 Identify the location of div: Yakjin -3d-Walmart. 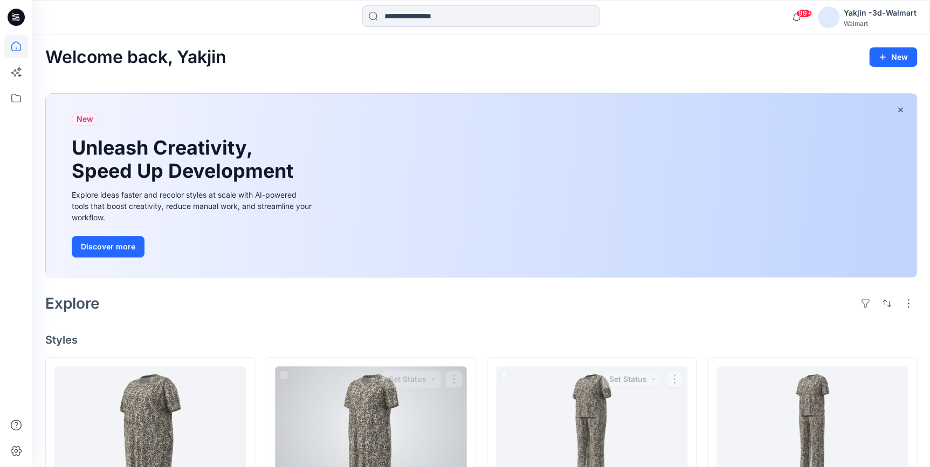
(879, 13).